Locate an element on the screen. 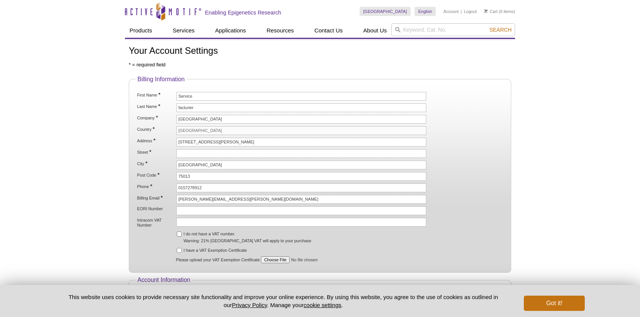  label: Street is located at coordinates (156, 152).